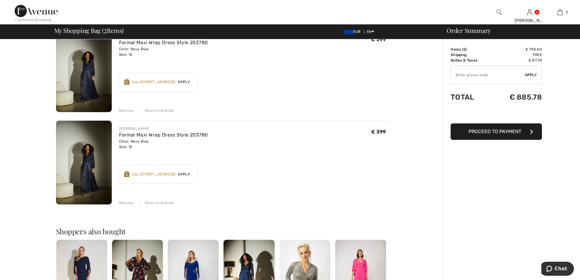  Describe the element at coordinates (371, 32) in the screenshot. I see `span: EN` at that location.